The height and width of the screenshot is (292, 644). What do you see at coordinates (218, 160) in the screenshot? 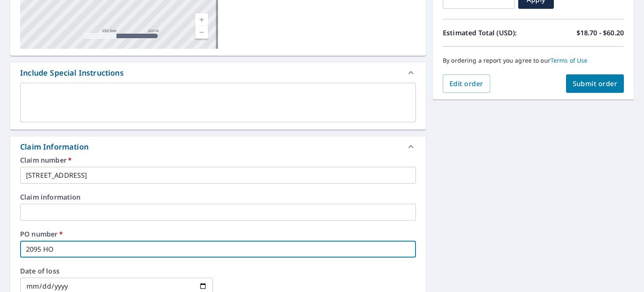
I see `label: Claim number` at bounding box center [218, 160].